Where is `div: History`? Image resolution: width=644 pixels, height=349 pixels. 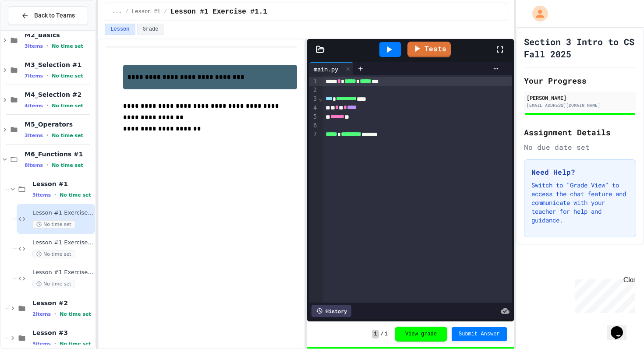 div: History is located at coordinates (331, 311).